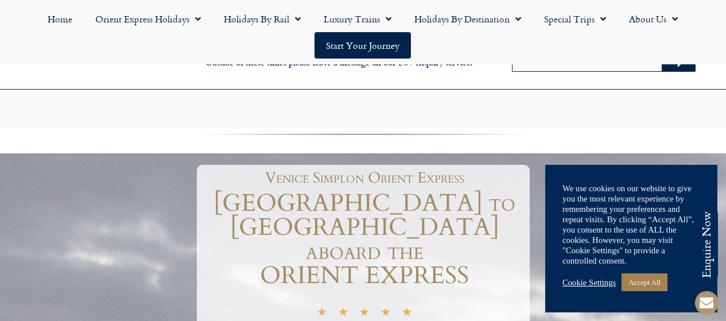 The image size is (726, 321). I want to click on a: Accept All, so click(644, 282).